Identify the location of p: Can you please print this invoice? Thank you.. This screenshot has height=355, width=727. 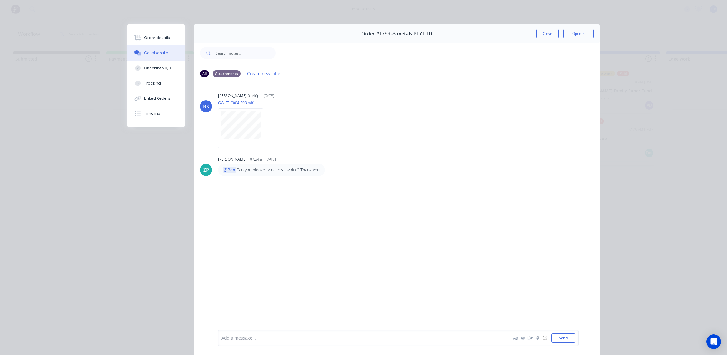
(271, 170).